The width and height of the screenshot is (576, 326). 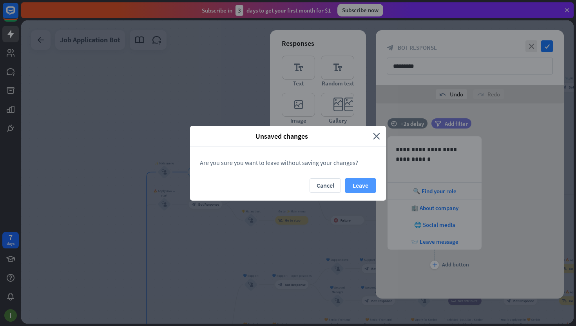 What do you see at coordinates (281, 136) in the screenshot?
I see `span: Unsaved changes` at bounding box center [281, 136].